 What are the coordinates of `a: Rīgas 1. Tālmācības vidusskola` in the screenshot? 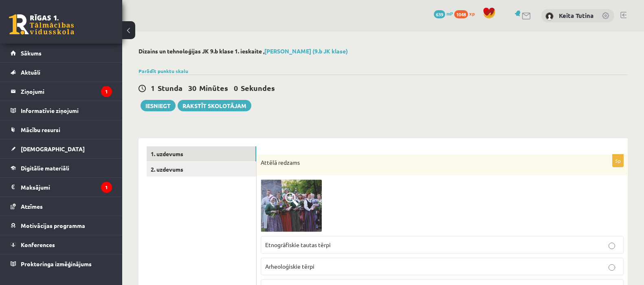 It's located at (41, 25).